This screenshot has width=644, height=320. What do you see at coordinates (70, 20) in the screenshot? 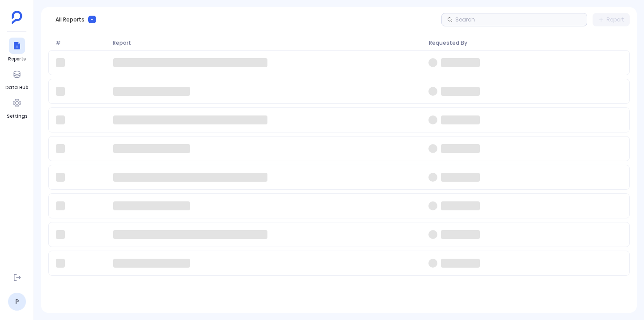
I see `span: All Reports` at bounding box center [70, 20].